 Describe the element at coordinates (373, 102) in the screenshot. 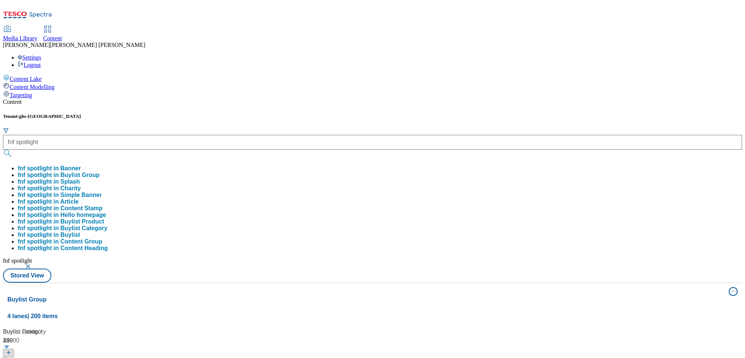

I see `div: Content` at that location.